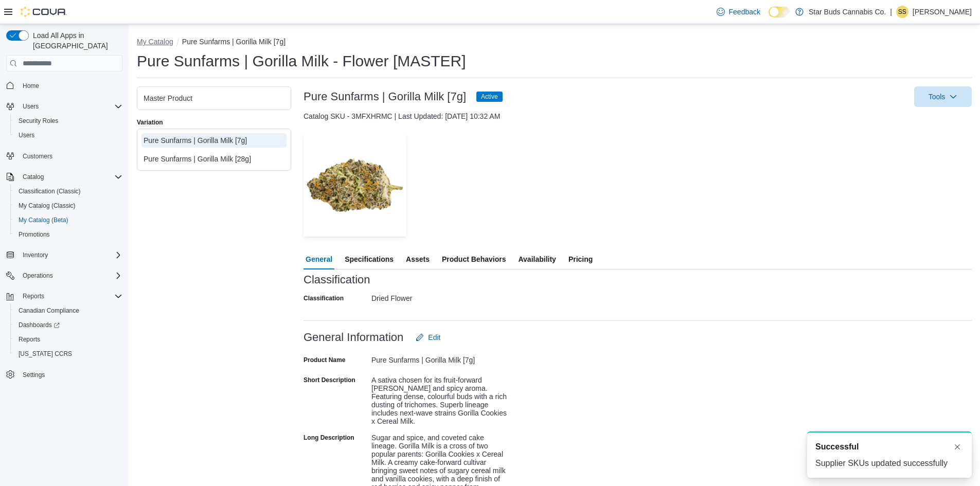 Image resolution: width=980 pixels, height=486 pixels. I want to click on span: Pricing, so click(581, 259).